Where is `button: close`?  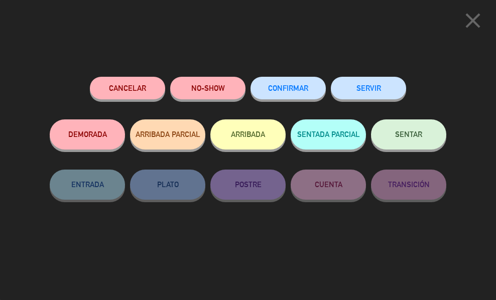
button: close is located at coordinates (473, 22).